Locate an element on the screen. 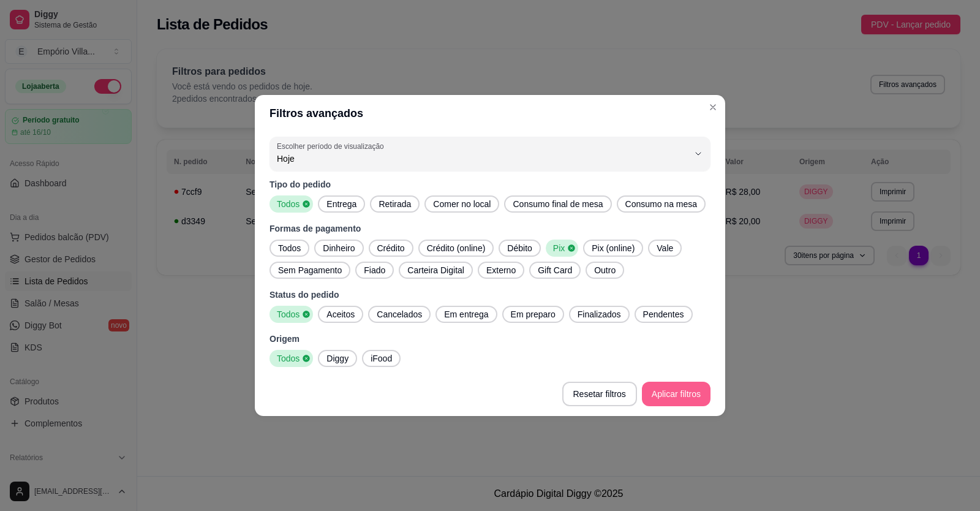  button: Aceitos is located at coordinates (341, 315).